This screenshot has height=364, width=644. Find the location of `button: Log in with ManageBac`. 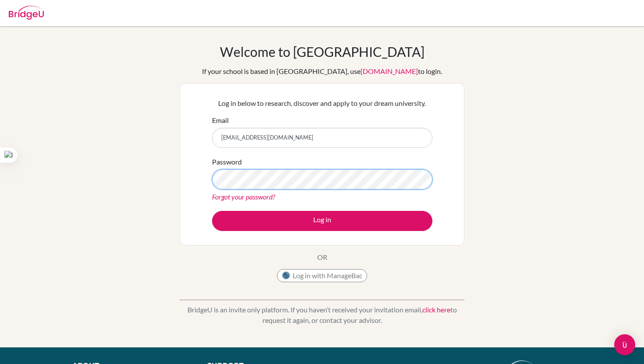

button: Log in with ManageBac is located at coordinates (322, 276).